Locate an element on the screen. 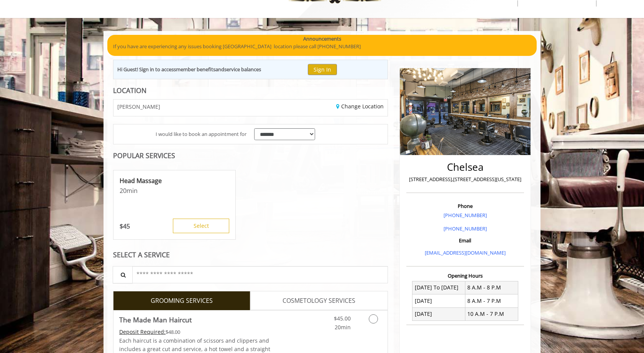 The image size is (644, 353). h2: Chelsea is located at coordinates (465, 167).